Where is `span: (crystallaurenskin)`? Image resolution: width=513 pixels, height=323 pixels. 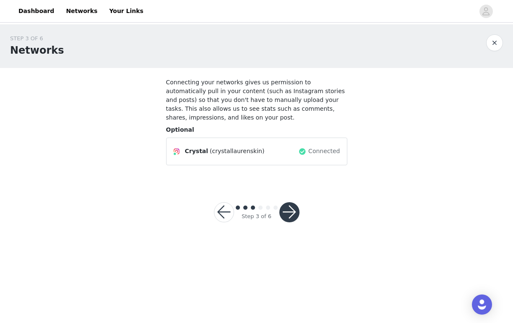
span: (crystallaurenskin) is located at coordinates (237, 151).